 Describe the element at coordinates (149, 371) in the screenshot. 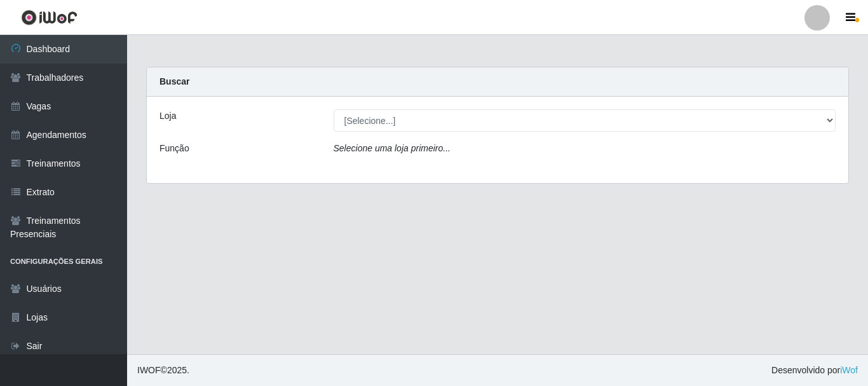

I see `span: IWOF` at that location.